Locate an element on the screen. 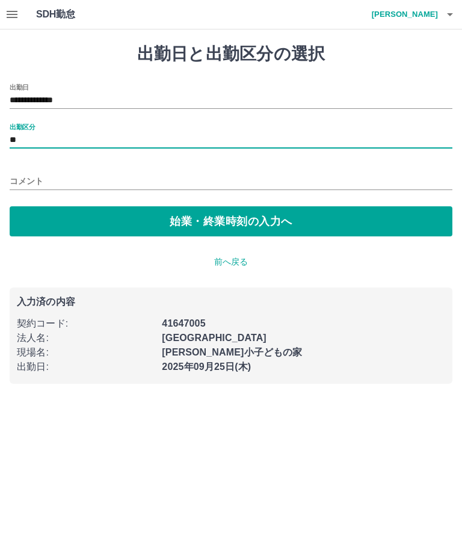 The image size is (462, 554). p: 法人名 : is located at coordinates (85, 338).